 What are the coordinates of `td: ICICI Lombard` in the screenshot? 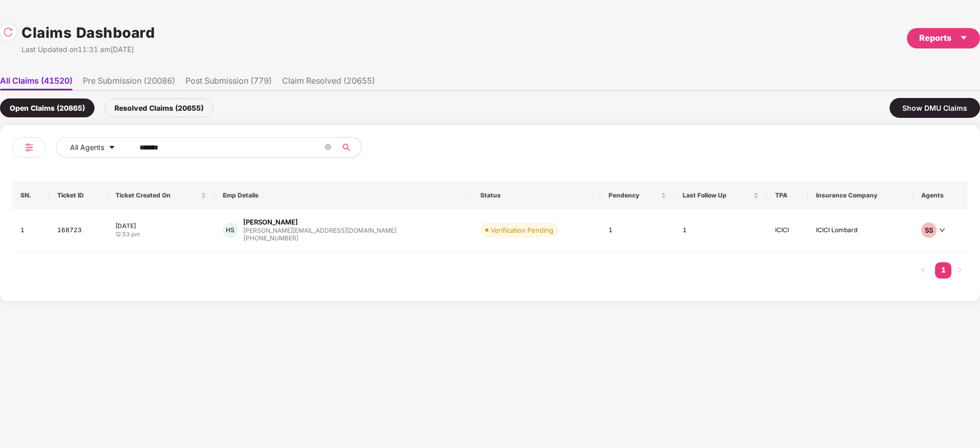 It's located at (860, 230).